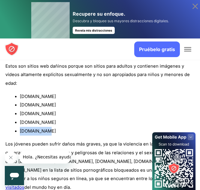 The height and width of the screenshot is (190, 200). I want to click on a: logotipo de blocksite, so click(12, 49).